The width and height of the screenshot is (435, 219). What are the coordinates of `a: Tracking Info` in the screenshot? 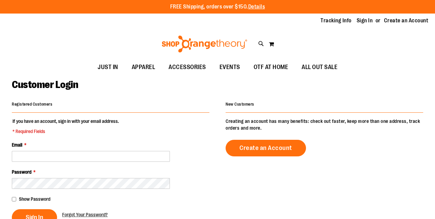 It's located at (336, 21).